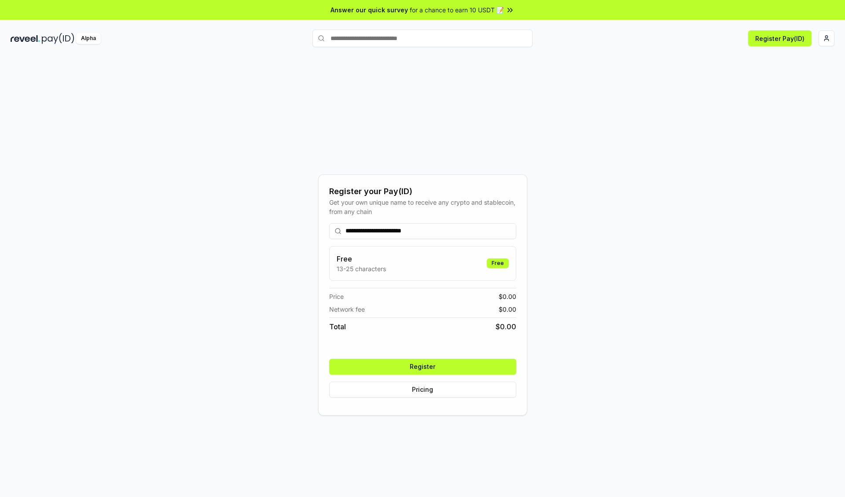 This screenshot has height=497, width=845. I want to click on button: Register, so click(423, 367).